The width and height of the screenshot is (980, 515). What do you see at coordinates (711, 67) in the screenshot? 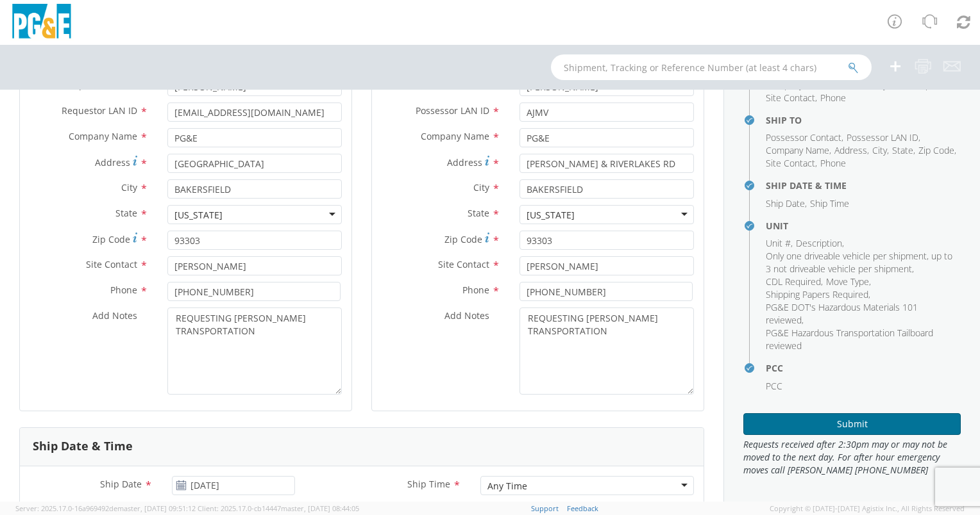
I see `input: Shipment, Tracking or Reference Number (at least 4 chars)` at bounding box center [711, 67].